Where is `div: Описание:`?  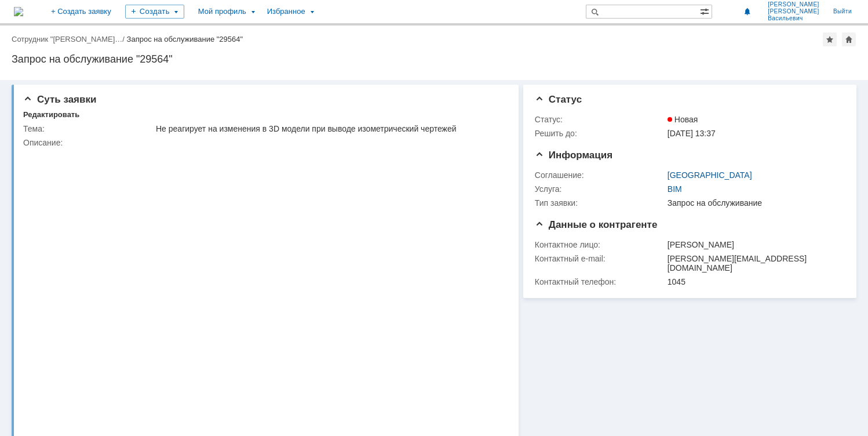
div: Описание: is located at coordinates (263, 143).